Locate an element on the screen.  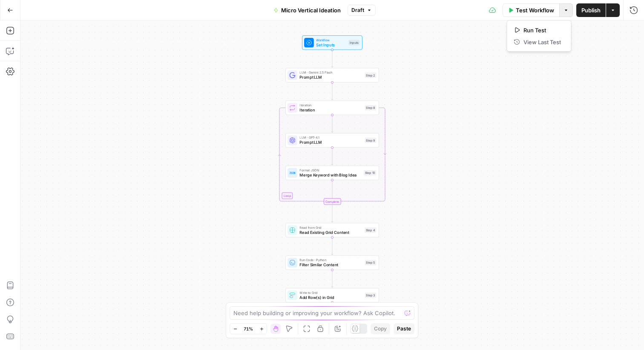
div: Format JSONMerge Keyword with Blog IdeaStep 10 is located at coordinates (332, 173).